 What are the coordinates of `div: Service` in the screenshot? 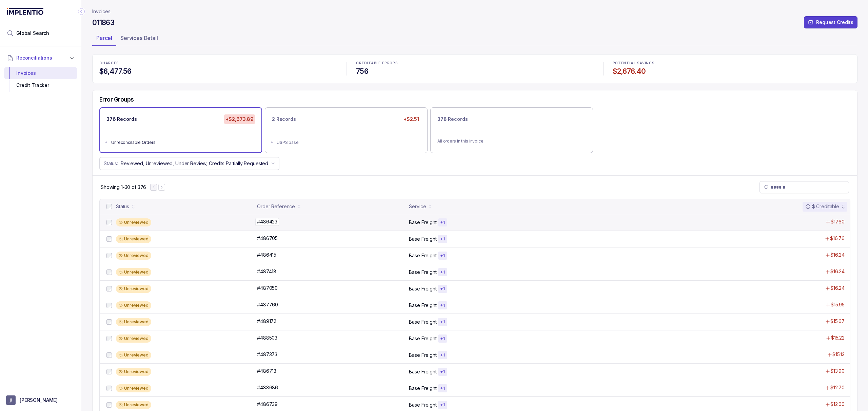 It's located at (417, 207).